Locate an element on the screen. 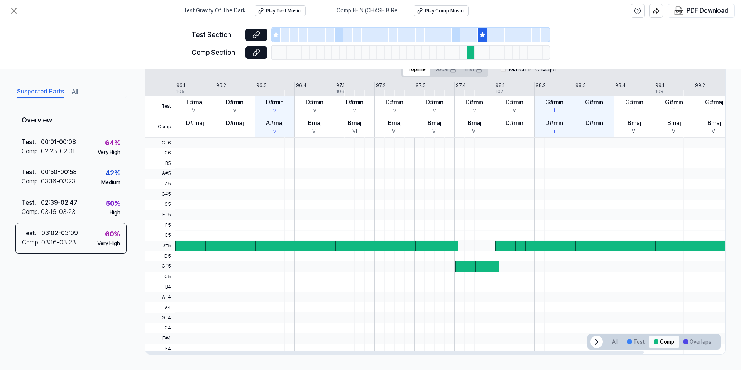 This screenshot has height=370, width=741. div: 96.2 is located at coordinates (221, 85).